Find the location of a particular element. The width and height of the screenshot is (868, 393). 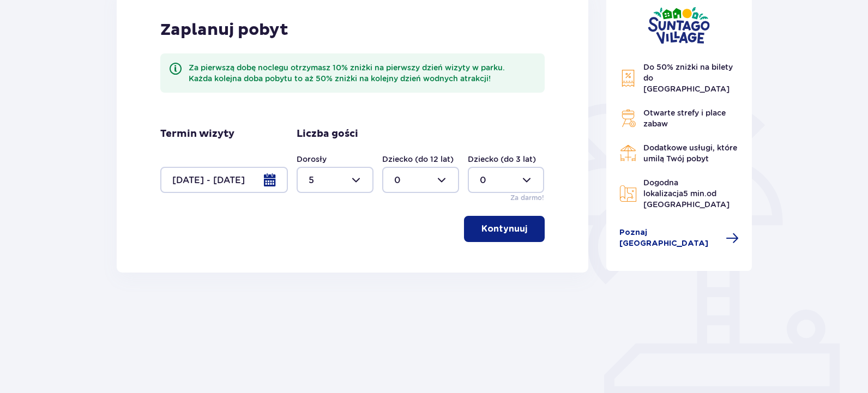

label: Dziecko (do 3 lat) is located at coordinates (502, 159).